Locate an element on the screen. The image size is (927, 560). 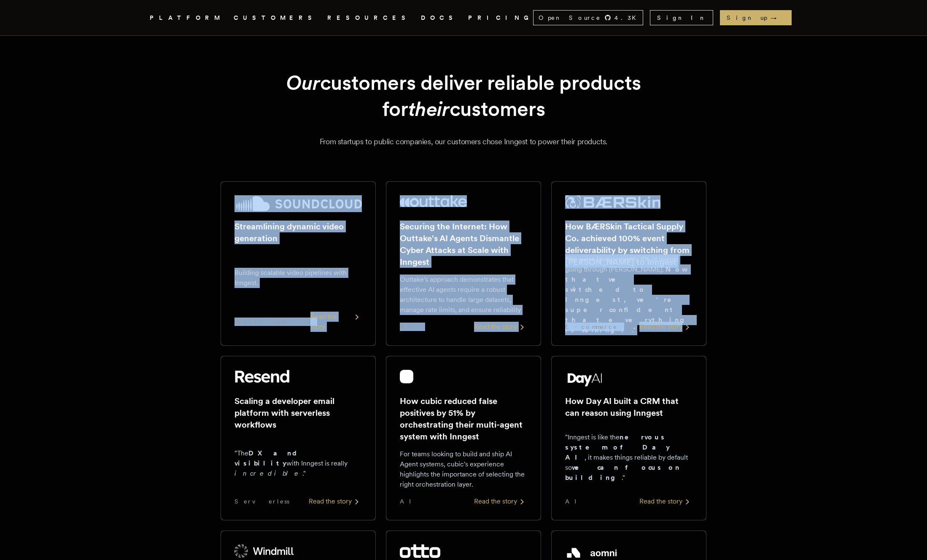
p: Outtake's approach demonstrates that effective AI agents require a robust architecture to handle ... is located at coordinates (463, 294).